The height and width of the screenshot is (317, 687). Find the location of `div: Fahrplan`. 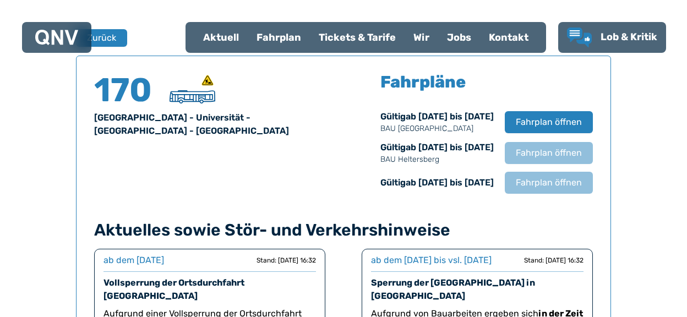

div: Fahrplan is located at coordinates (279, 37).